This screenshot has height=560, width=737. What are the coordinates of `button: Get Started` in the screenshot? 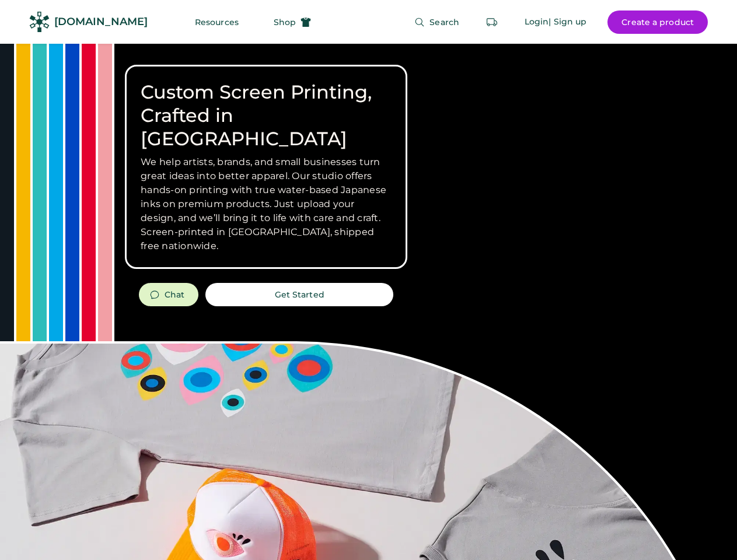 It's located at (299, 294).